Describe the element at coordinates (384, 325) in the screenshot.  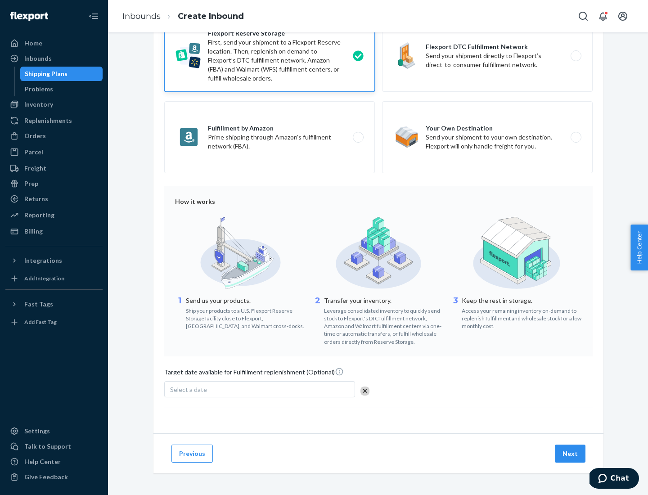
I see `div: Leverage consolidated inventory to quickly send stock to Flexport's DTC fulfillment network, Amaz...` at that location.